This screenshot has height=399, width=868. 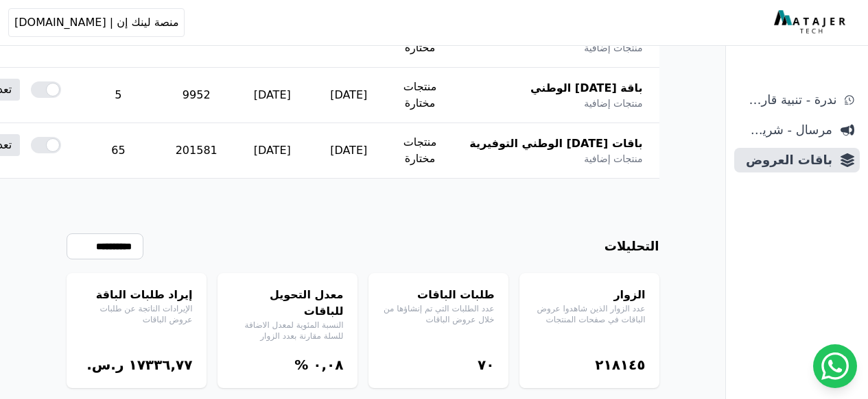 What do you see at coordinates (136, 314) in the screenshot?
I see `p: الإيرادات الناتجة عن طلبات عروض الباقات` at bounding box center [136, 314].